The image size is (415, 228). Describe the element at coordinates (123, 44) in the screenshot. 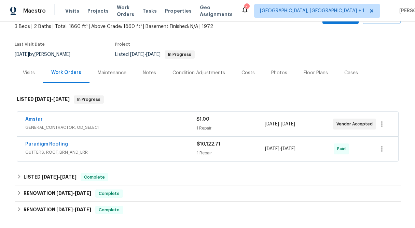

I see `span: Project` at that location.